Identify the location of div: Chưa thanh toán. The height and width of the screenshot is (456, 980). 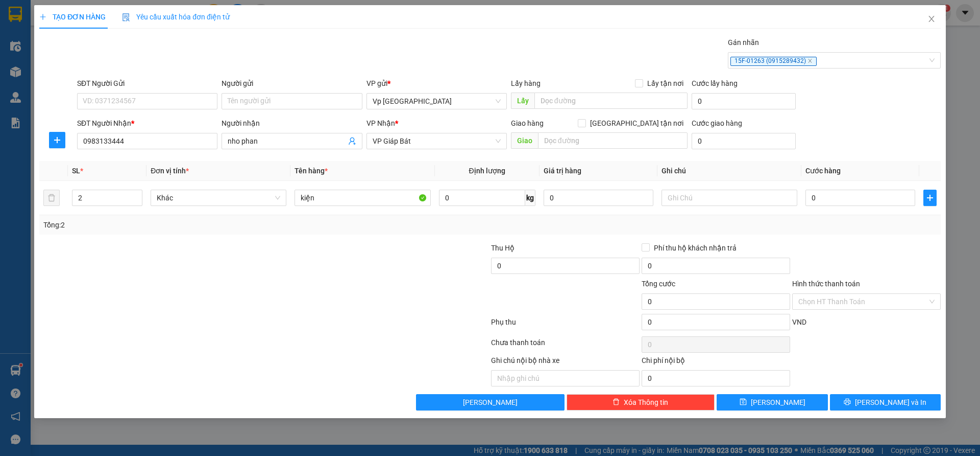
(565, 345).